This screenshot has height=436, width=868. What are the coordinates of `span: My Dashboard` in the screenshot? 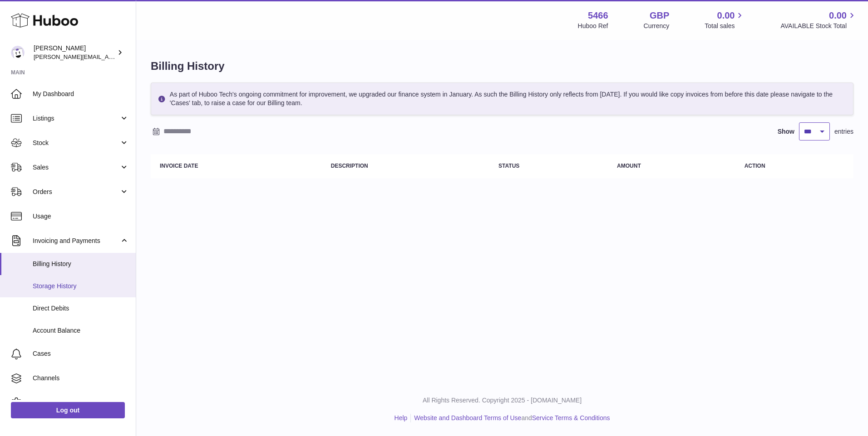 It's located at (81, 94).